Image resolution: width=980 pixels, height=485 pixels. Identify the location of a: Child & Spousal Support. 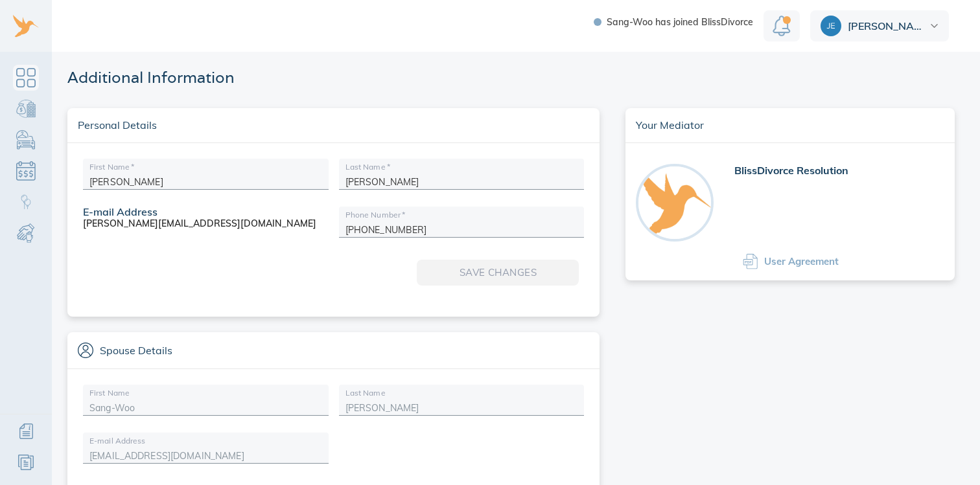
(26, 233).